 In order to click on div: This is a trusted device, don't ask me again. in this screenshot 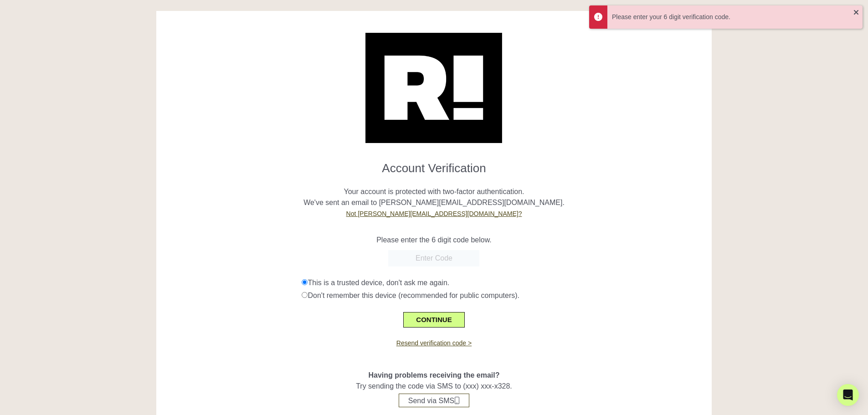, I will do `click(503, 283)`.